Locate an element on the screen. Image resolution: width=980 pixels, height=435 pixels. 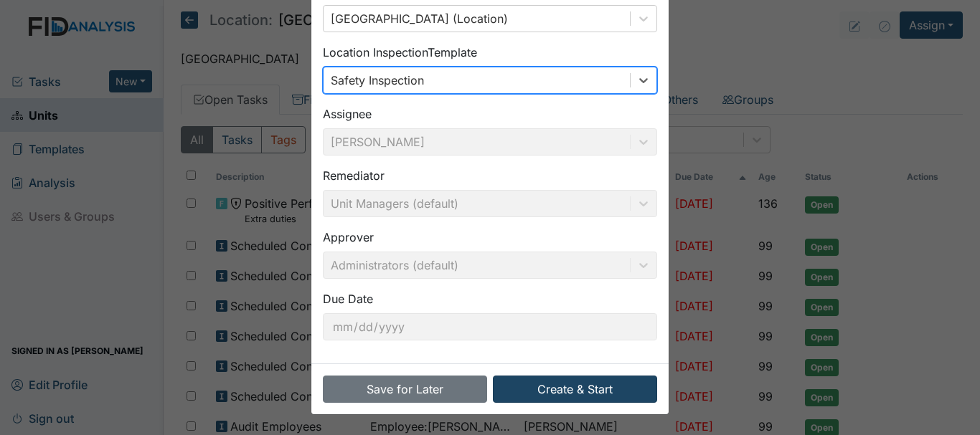
label: Assignee is located at coordinates (347, 114).